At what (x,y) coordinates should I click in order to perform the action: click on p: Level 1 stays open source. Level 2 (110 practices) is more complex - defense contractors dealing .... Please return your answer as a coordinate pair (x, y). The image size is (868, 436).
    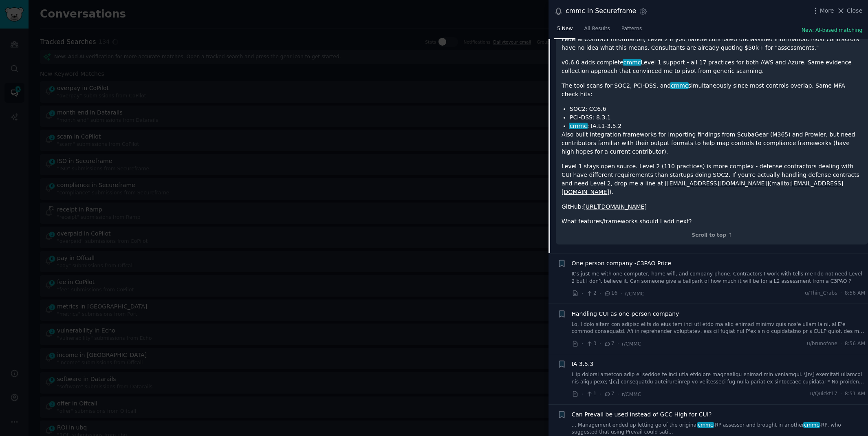
    Looking at the image, I should click on (712, 179).